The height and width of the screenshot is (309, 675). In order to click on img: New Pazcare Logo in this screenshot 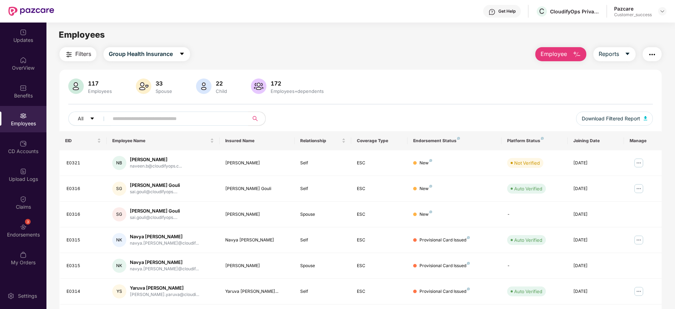, I will do `click(31, 11)`.